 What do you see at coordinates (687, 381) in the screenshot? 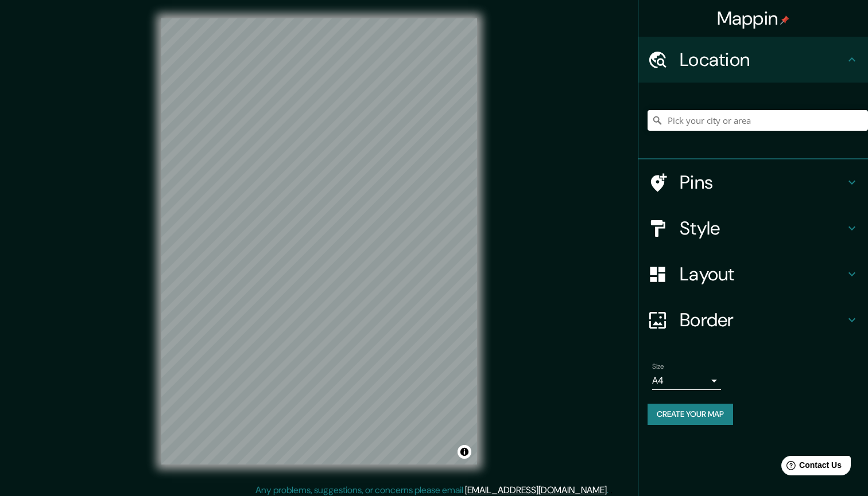
I see `div: A4` at bounding box center [687, 381].